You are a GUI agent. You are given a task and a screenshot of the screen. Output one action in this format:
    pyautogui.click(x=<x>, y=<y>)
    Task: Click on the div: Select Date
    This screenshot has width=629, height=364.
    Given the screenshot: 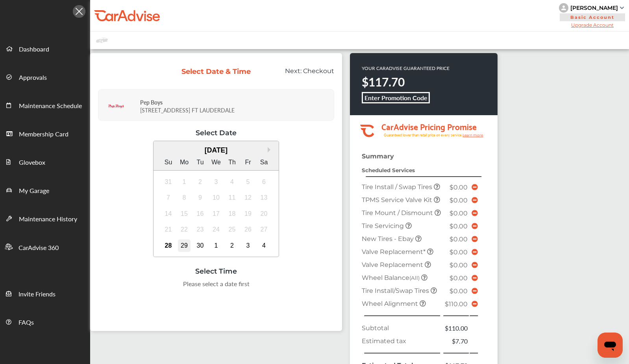 What is the action you would take?
    pyautogui.click(x=216, y=133)
    